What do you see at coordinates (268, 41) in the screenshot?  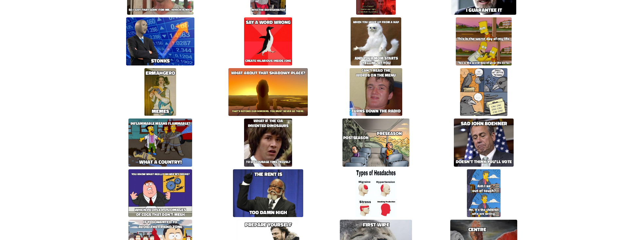 I see `img: create_hilarious_inside_joke.jpg` at bounding box center [268, 41].